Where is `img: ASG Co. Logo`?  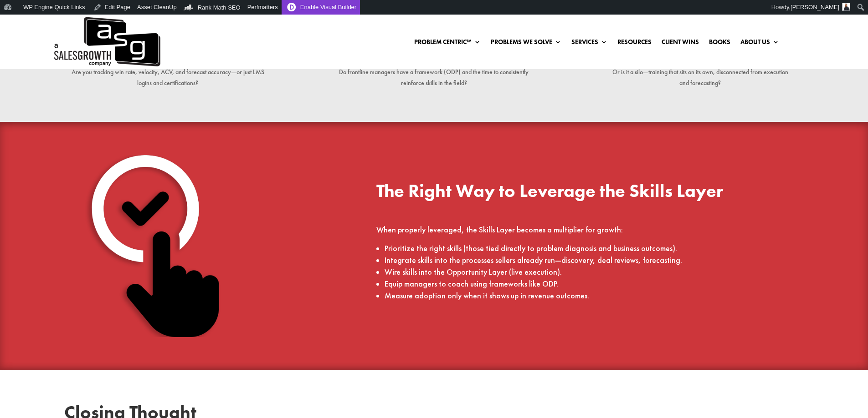
img: ASG Co. Logo is located at coordinates (106, 42).